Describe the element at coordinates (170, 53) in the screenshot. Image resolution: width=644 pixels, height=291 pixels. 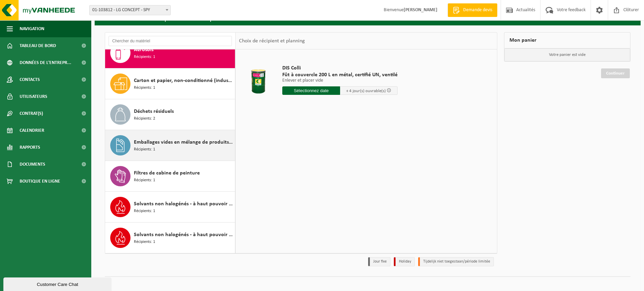
I see `button: Aérosols Récipients: 1` at that location.